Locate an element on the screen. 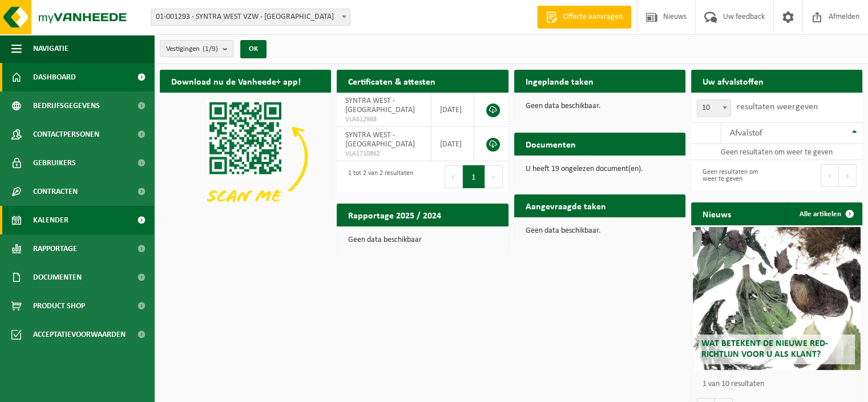  button: Vestigingen(1/9) is located at coordinates (196, 48).